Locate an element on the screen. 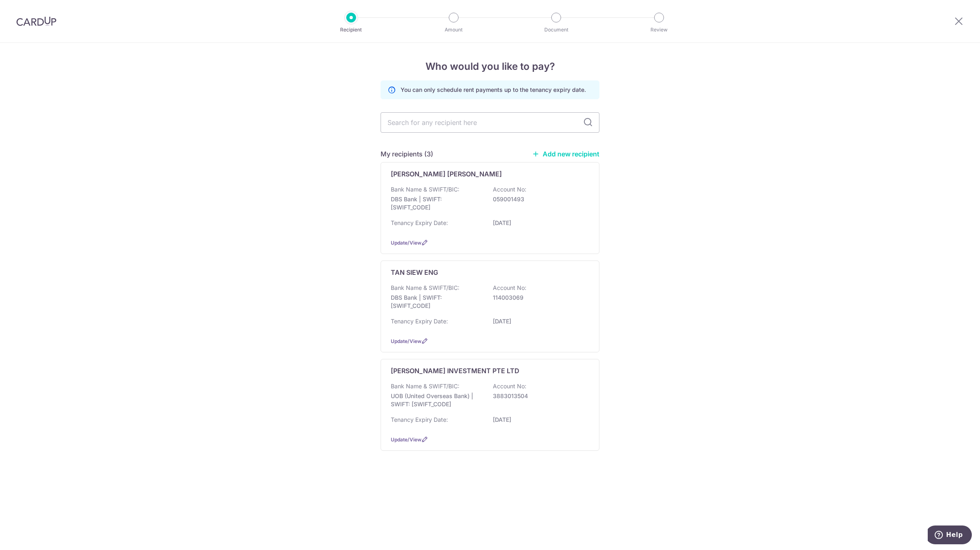 Image resolution: width=980 pixels, height=550 pixels. p: 114003069 is located at coordinates (539, 298).